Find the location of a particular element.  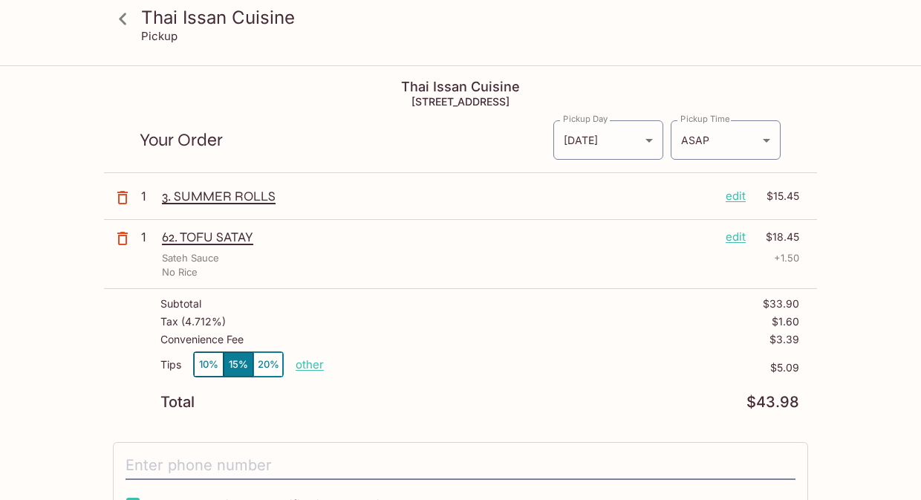

p: Pickup is located at coordinates (159, 36).